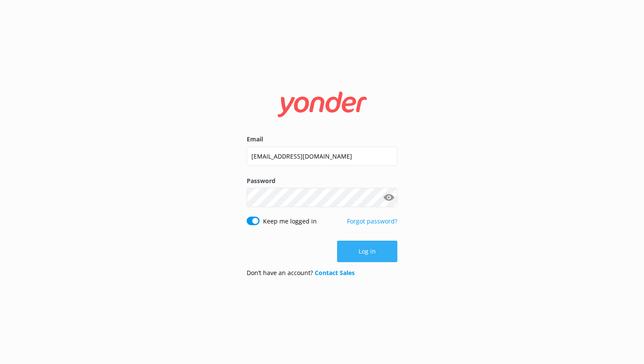 The width and height of the screenshot is (644, 364). What do you see at coordinates (301, 273) in the screenshot?
I see `p: Don’t have an account?` at bounding box center [301, 273].